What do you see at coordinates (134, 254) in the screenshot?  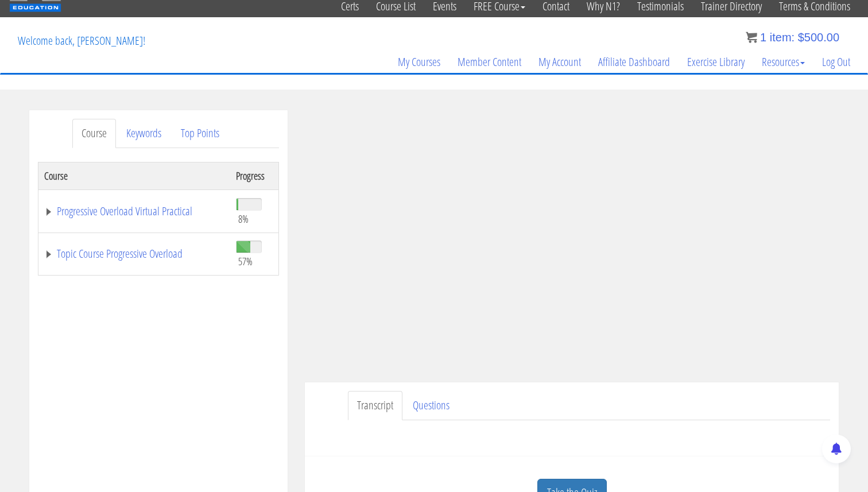 I see `a: Topic Course Progressive Overload` at bounding box center [134, 254].